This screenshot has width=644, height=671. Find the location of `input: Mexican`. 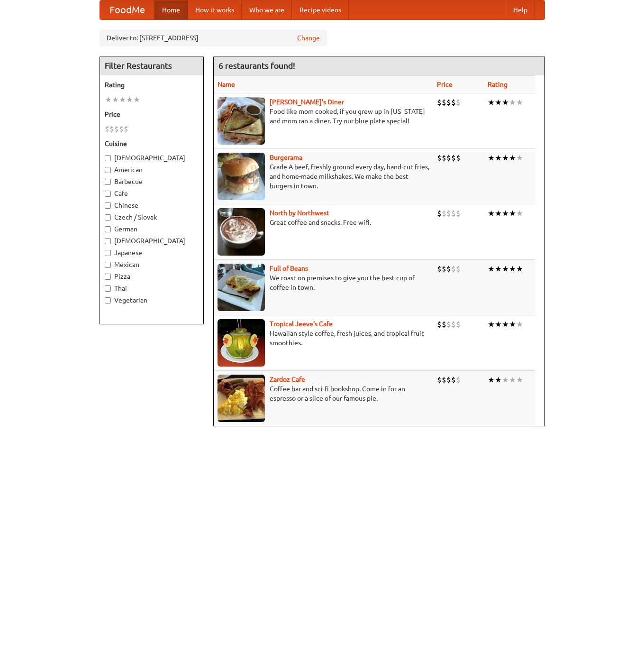

input: Mexican is located at coordinates (108, 265).